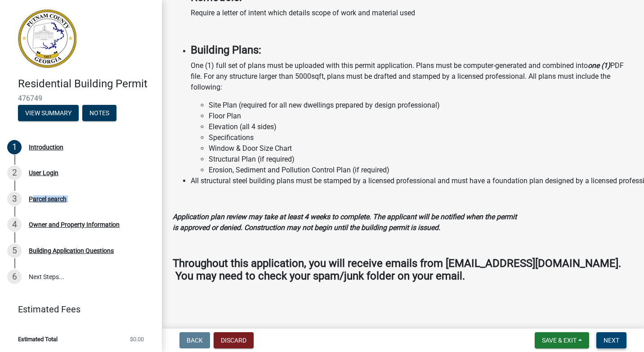 This screenshot has height=352, width=644. What do you see at coordinates (14, 225) in the screenshot?
I see `div: 4` at bounding box center [14, 225].